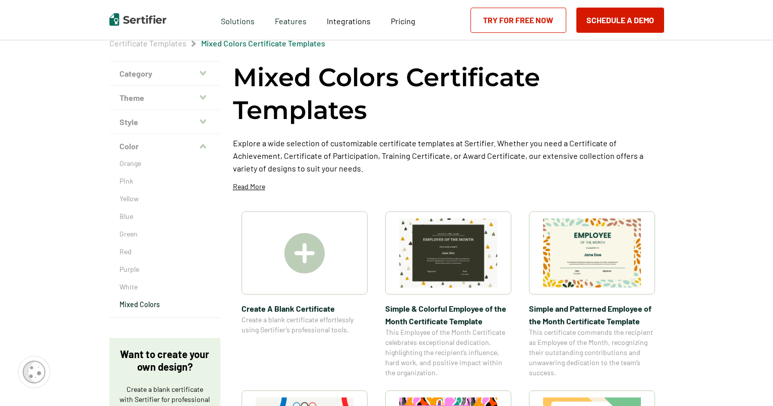 Image resolution: width=773 pixels, height=406 pixels. I want to click on a: Simple and Patterned Employee of the Month Certificate TemplateSimple and Patterned Employee of t..., so click(592, 295).